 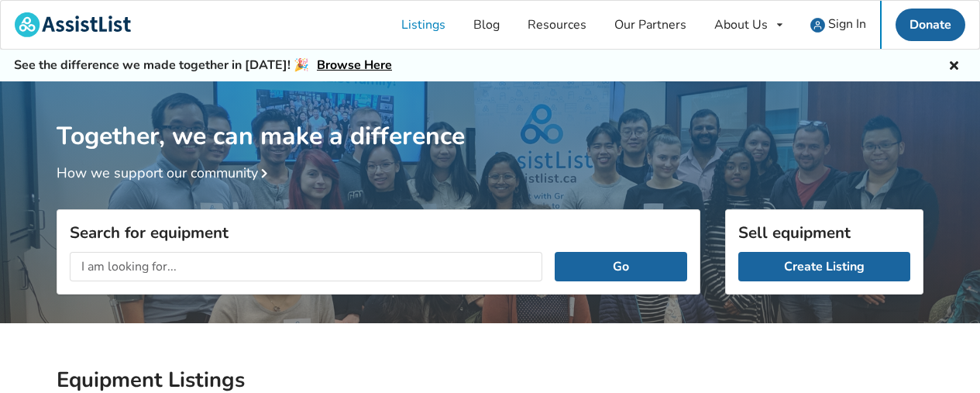 What do you see at coordinates (824, 267) in the screenshot?
I see `a: Create Listing` at bounding box center [824, 267].